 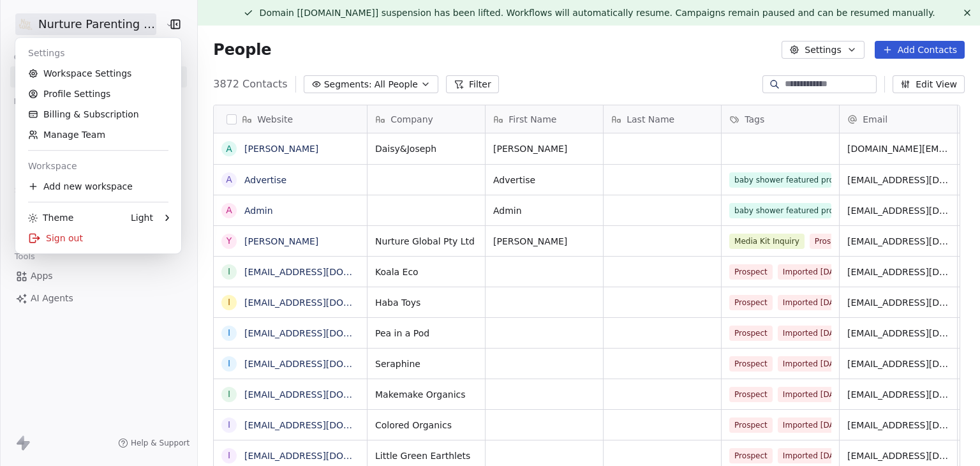 I want to click on div: Add new workspace, so click(x=98, y=187).